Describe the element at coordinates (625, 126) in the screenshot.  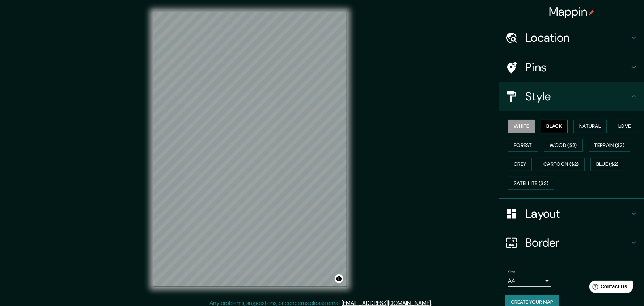
I see `button: Love` at that location.